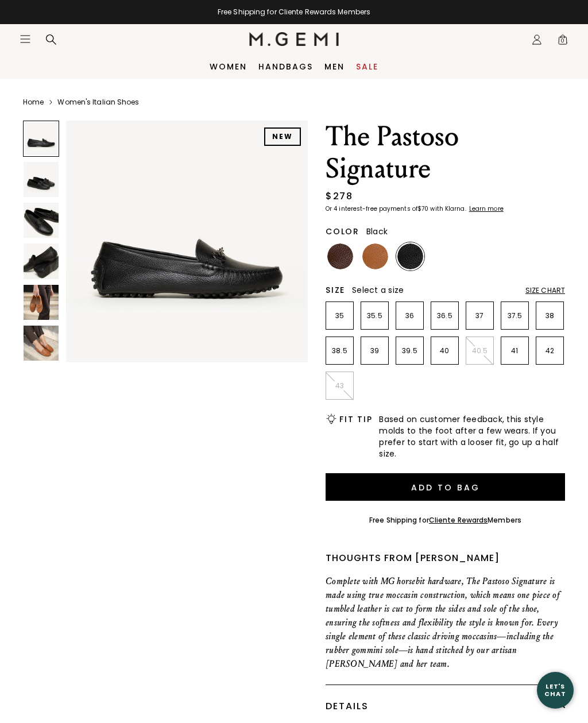 The image size is (588, 723). I want to click on p: 36, so click(409, 316).